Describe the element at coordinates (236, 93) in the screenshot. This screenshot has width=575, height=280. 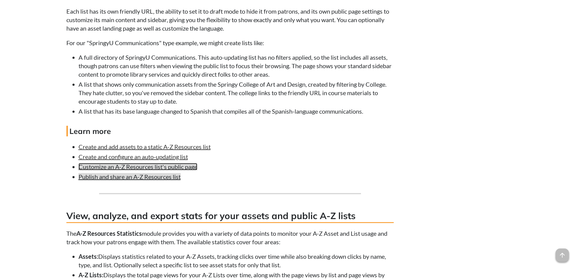
I see `li: A list that shows only communication assets from the Springy College of Art and Design, created b...` at that location.